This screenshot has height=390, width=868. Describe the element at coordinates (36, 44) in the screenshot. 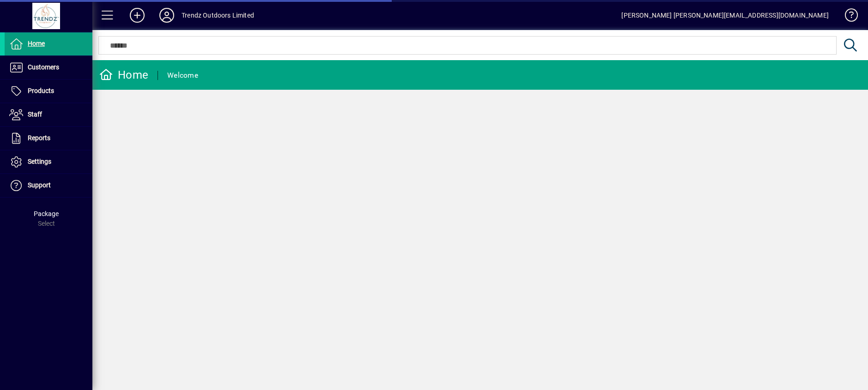

I see `span: Home` at that location.